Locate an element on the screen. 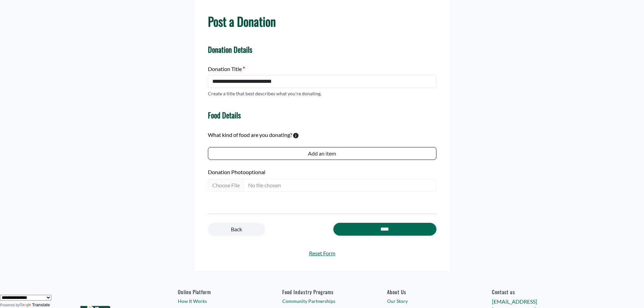  a: About Us is located at coordinates (427, 292).